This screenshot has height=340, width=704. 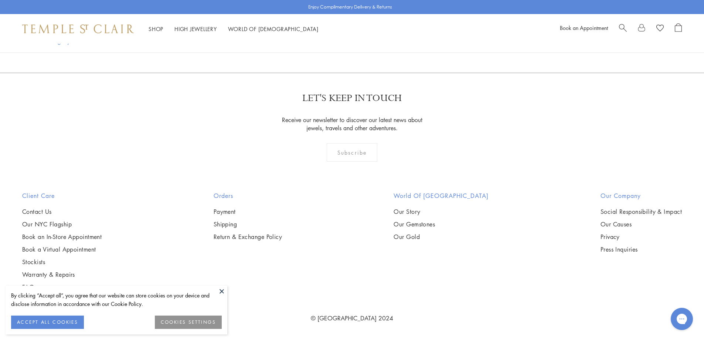 I want to click on a: High JewelleryHigh Jewellery, so click(x=196, y=29).